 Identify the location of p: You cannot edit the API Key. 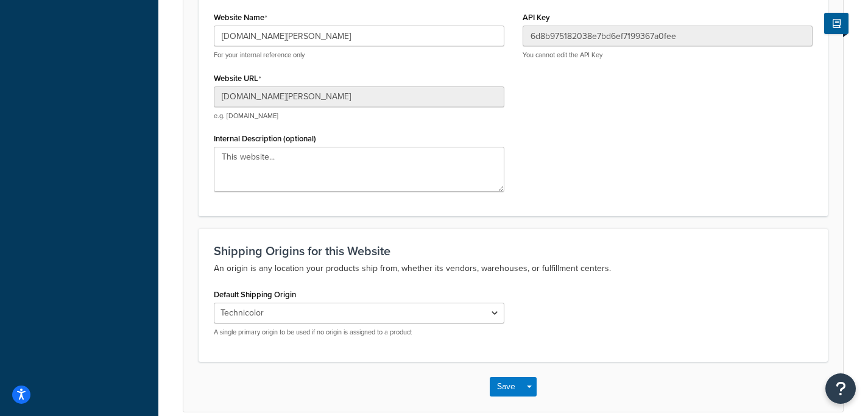
(667, 55).